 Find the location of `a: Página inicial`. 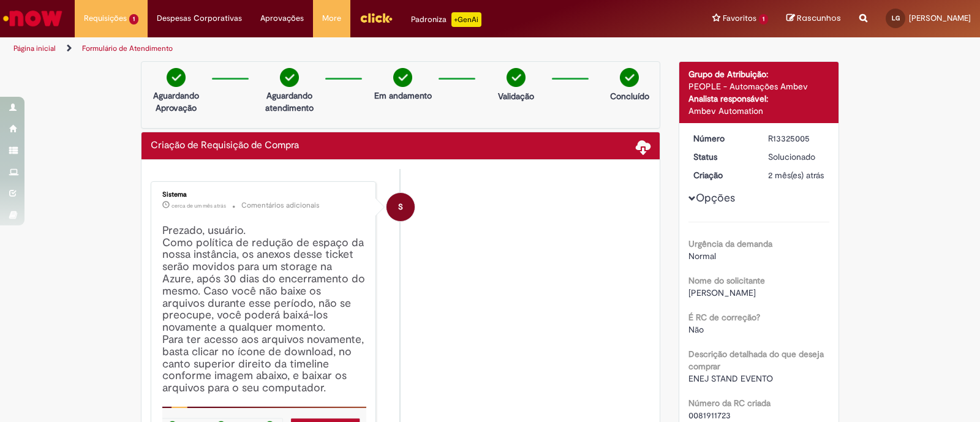

a: Página inicial is located at coordinates (34, 49).